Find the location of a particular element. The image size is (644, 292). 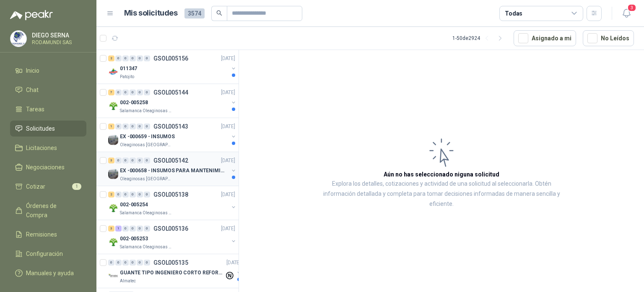

a: Inicio is located at coordinates (48, 71).